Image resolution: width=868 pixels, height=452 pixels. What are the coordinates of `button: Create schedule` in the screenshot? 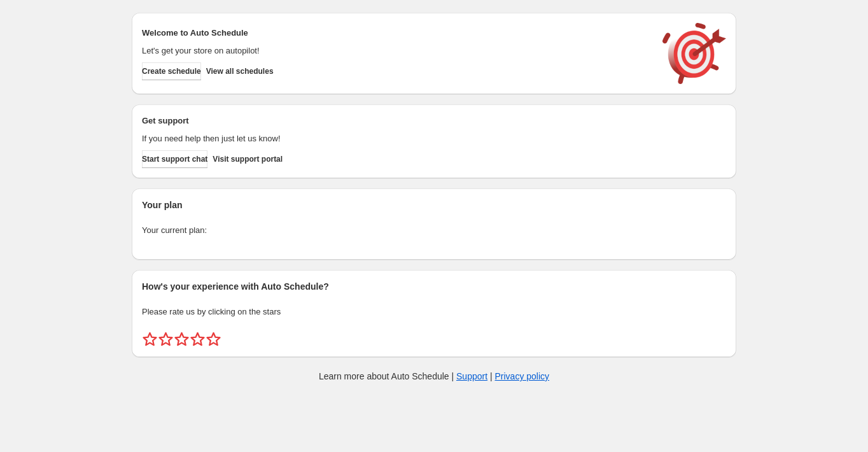 It's located at (171, 72).